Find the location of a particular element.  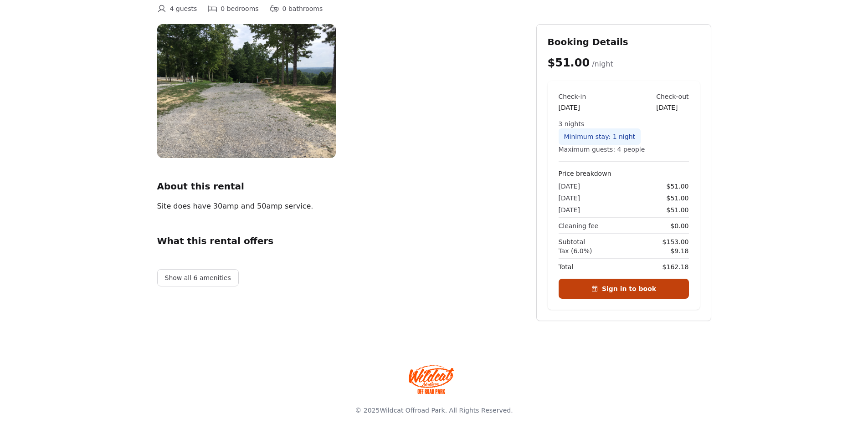

h2: About this rental is located at coordinates (340, 186).